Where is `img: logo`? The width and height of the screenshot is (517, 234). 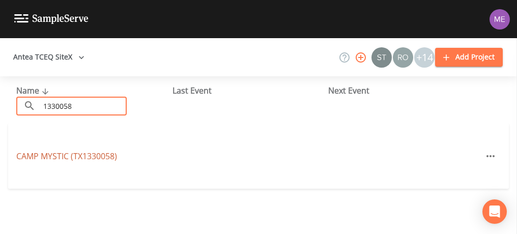 img: logo is located at coordinates (51, 19).